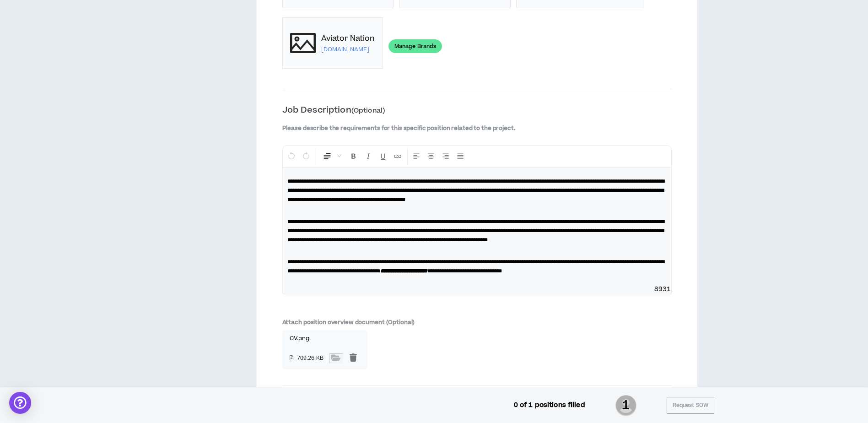  Describe the element at coordinates (460, 156) in the screenshot. I see `button: Justify Align` at that location.